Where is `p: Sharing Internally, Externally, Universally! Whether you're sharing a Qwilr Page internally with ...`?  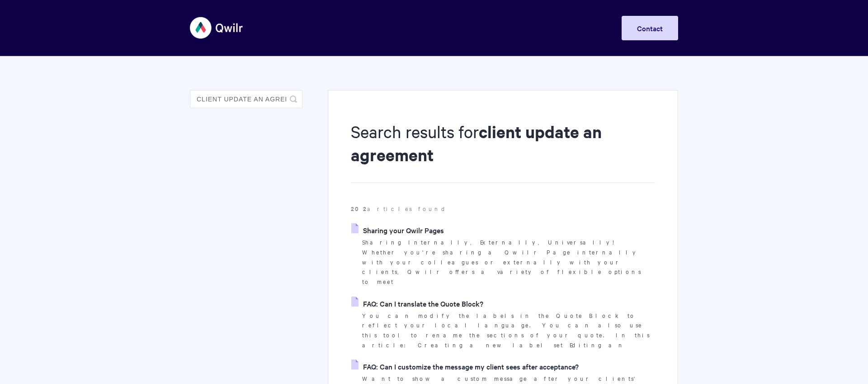 p: Sharing Internally, Externally, Universally! Whether you're sharing a Qwilr Page internally with ... is located at coordinates (508, 262).